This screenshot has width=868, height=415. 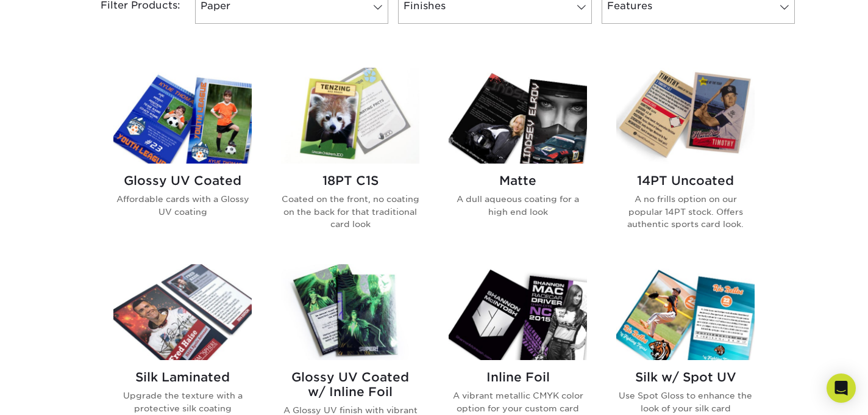 What do you see at coordinates (182, 402) in the screenshot?
I see `p: Upgrade the texture with a protective silk coating` at bounding box center [182, 402].